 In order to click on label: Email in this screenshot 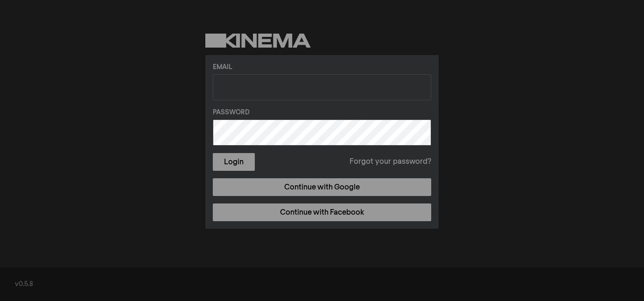, I will do `click(322, 67)`.